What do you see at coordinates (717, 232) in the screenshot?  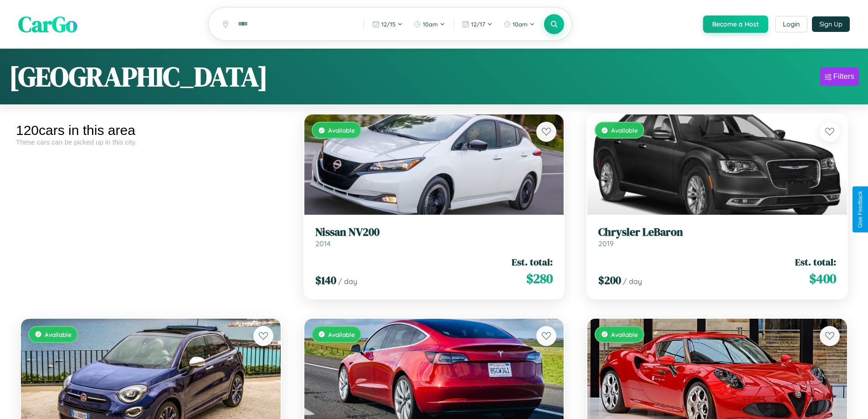 I see `h3: Chrysler LeBaron` at bounding box center [717, 232].